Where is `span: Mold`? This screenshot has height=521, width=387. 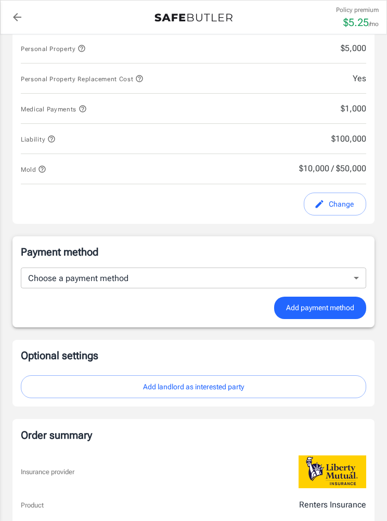
span: Mold is located at coordinates (33, 170).